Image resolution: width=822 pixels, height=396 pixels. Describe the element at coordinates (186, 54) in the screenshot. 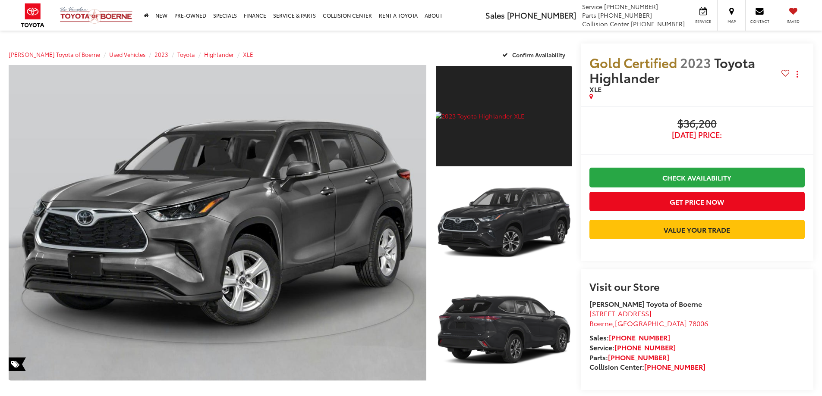

I see `a: Toyota` at that location.